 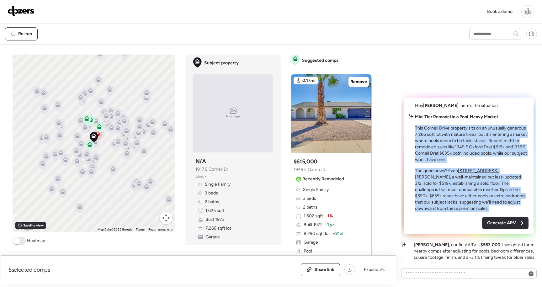 What do you see at coordinates (215, 220) in the screenshot?
I see `span: Built 1973` at bounding box center [215, 220].